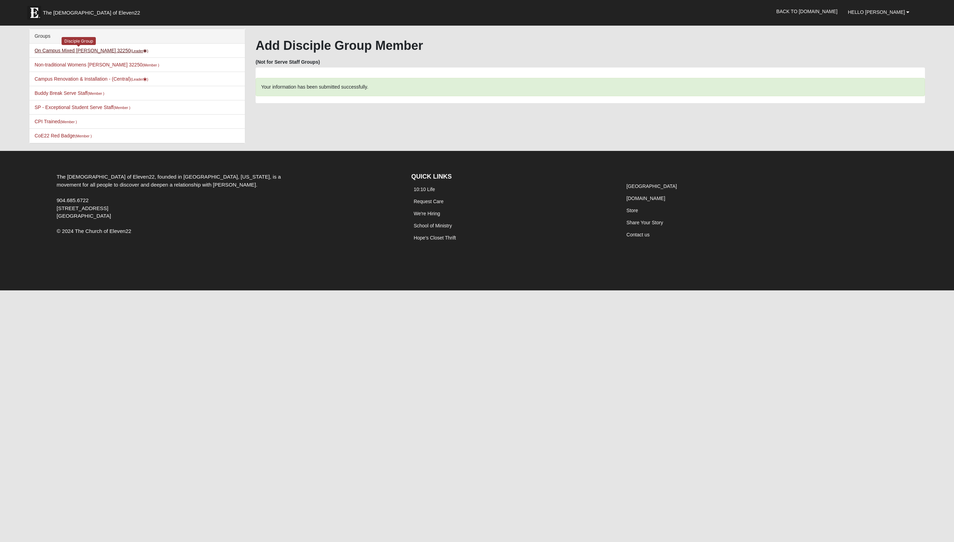 The image size is (954, 542). Describe the element at coordinates (315, 87) in the screenshot. I see `span: Your information has been submitted successfully.` at that location.